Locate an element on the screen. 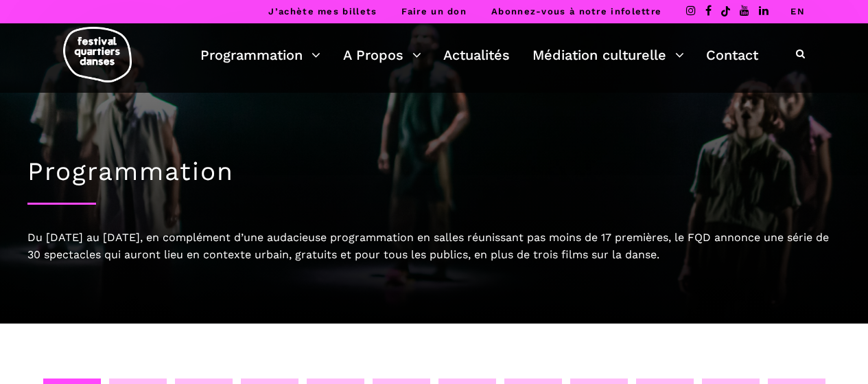 This screenshot has width=868, height=384. a: Programmation is located at coordinates (260, 55).